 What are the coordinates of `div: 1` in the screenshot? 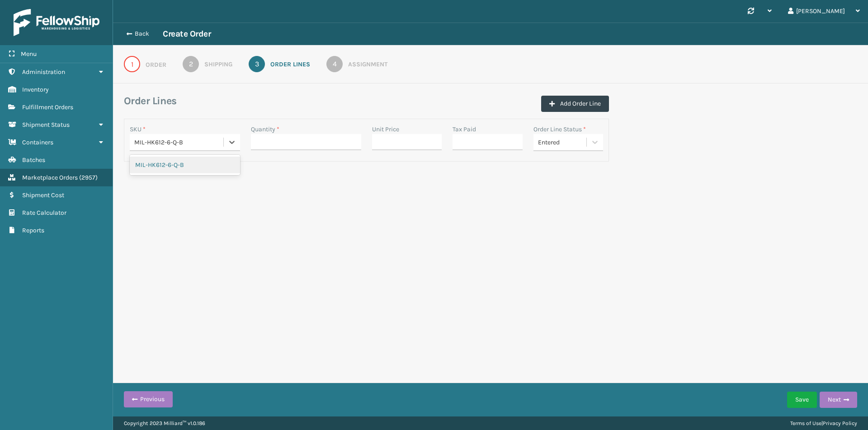 It's located at (132, 64).